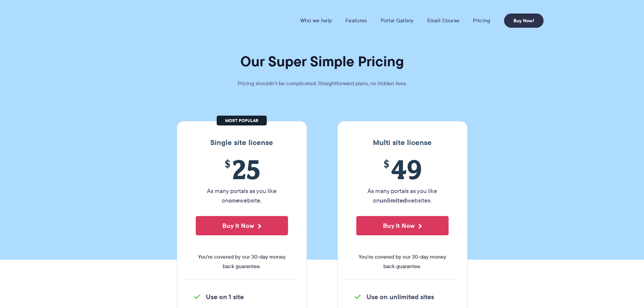 Image resolution: width=644 pixels, height=308 pixels. I want to click on a: Features, so click(356, 20).